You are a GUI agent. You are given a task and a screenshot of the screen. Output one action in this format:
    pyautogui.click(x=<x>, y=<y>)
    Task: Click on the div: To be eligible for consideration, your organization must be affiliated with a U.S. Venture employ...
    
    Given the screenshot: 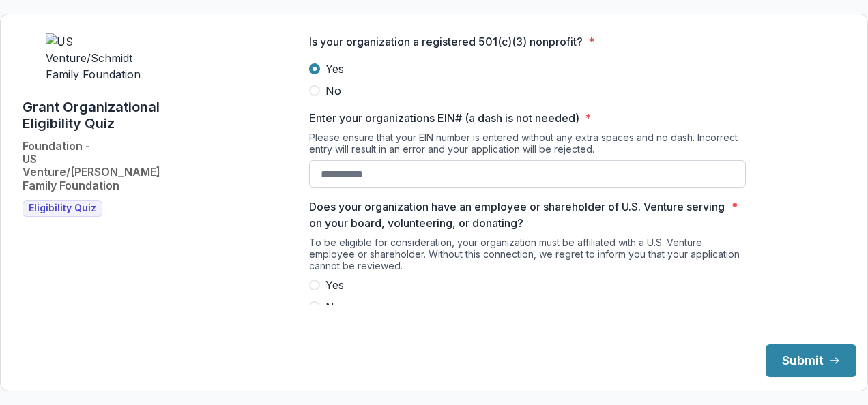 What is the action you would take?
    pyautogui.click(x=528, y=257)
    